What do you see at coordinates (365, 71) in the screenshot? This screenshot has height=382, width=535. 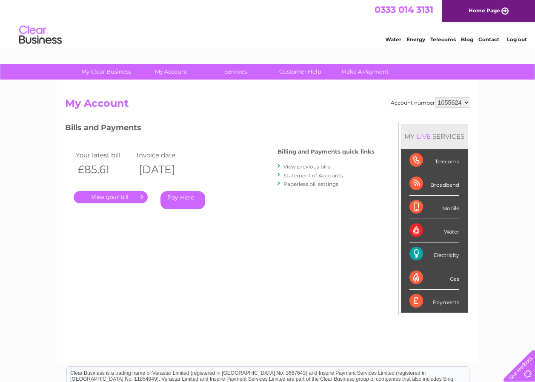 I see `a: Make A Payment` at bounding box center [365, 71].